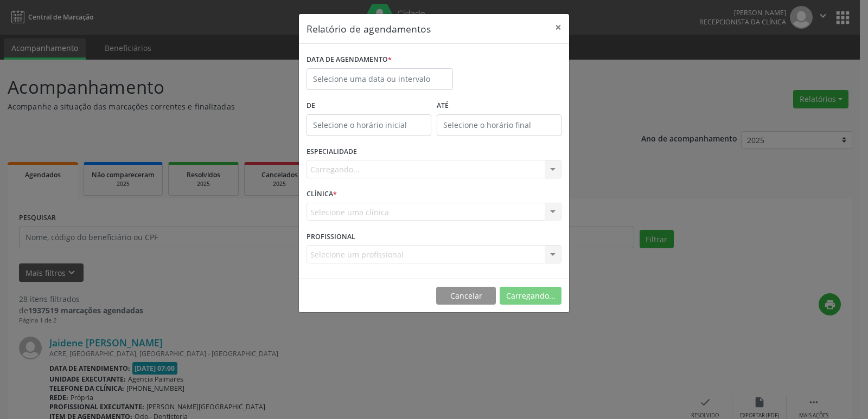 The height and width of the screenshot is (419, 868). Describe the element at coordinates (531, 296) in the screenshot. I see `button: Carregando...` at that location.